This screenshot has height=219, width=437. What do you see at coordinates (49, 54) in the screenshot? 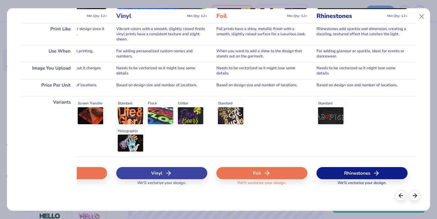
I see `div: Use When` at bounding box center [49, 54].